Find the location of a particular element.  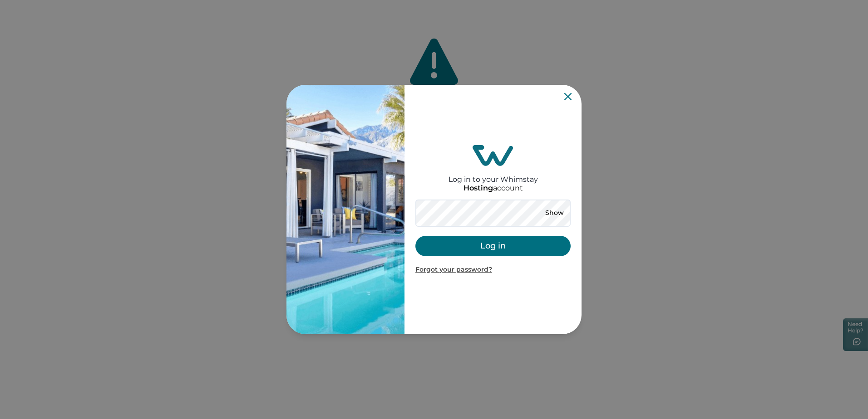

p: Forgot your password? is located at coordinates (493, 270).